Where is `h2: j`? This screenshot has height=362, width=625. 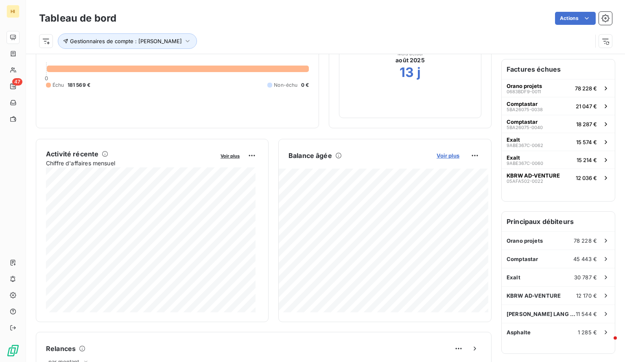 h2: j is located at coordinates (418, 72).